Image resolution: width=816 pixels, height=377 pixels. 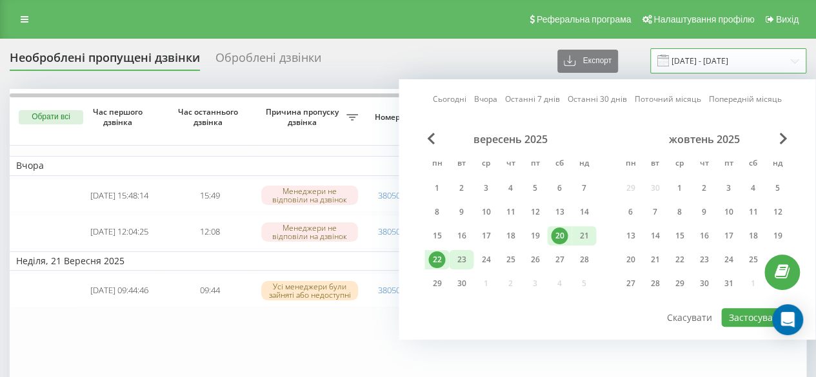 I want to click on div: пт 17 жовт 2025 р., so click(x=728, y=236).